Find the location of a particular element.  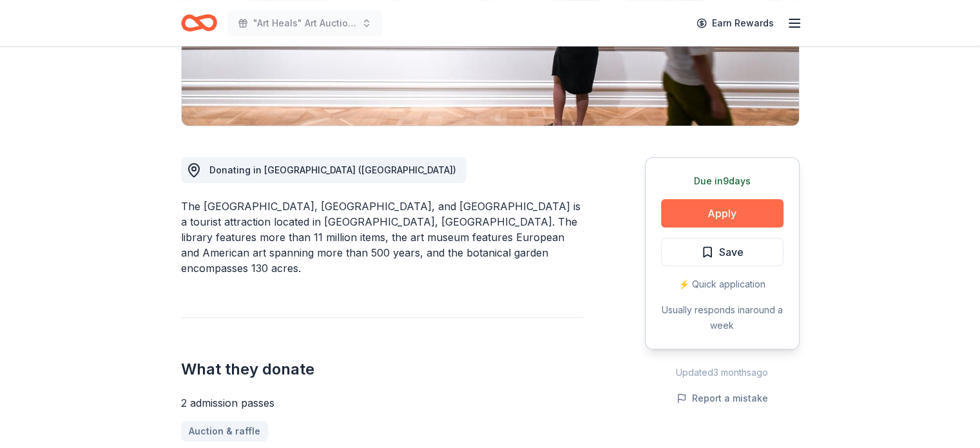

button: Apply is located at coordinates (723, 213).